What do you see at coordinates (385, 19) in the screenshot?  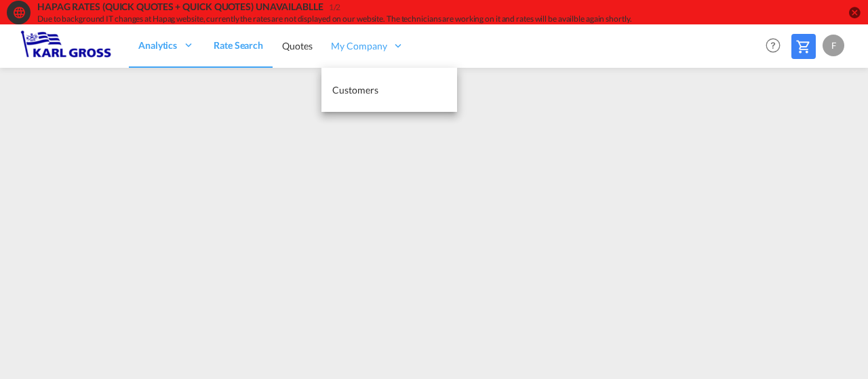 I see `div: Due to background IT changes at Hapag website, currently the rates are not displayed on our websi...` at bounding box center [385, 19].